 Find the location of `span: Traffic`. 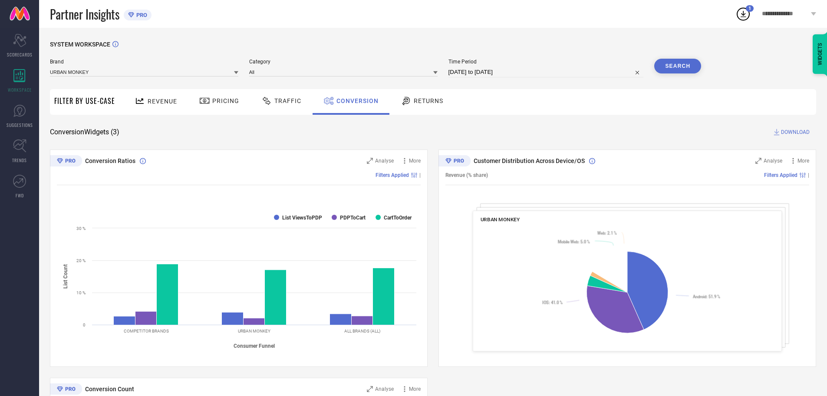

span: Traffic is located at coordinates (288, 101).